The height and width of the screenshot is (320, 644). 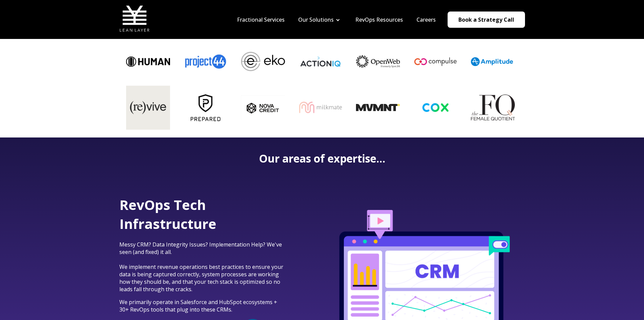 I want to click on img: Three Link Solutions, so click(x=106, y=108).